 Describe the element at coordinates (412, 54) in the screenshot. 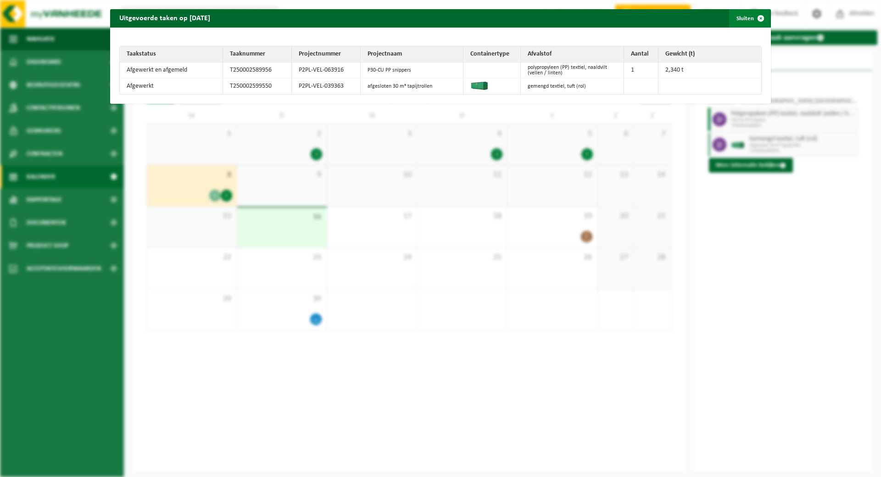

I see `th: Projectnaam` at that location.